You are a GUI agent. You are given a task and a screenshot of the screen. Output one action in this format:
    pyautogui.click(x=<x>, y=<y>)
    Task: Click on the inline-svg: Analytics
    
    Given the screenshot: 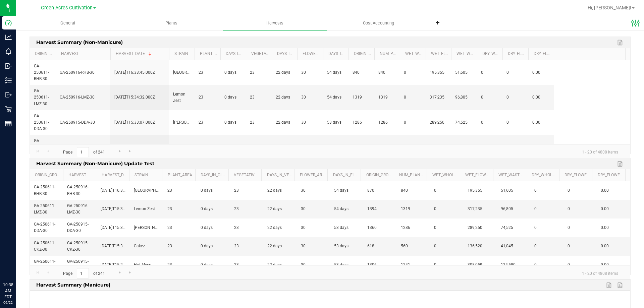 What is the action you would take?
    pyautogui.click(x=8, y=37)
    